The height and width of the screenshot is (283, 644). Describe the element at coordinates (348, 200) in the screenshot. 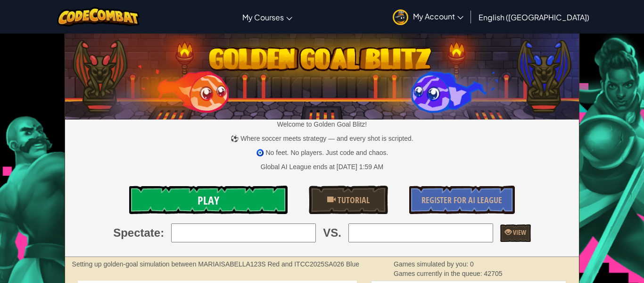

I see `a: Tutorial` at that location.